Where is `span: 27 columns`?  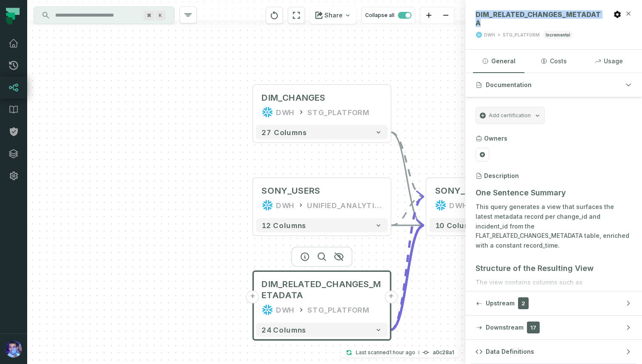
span: 27 columns is located at coordinates (284, 132).